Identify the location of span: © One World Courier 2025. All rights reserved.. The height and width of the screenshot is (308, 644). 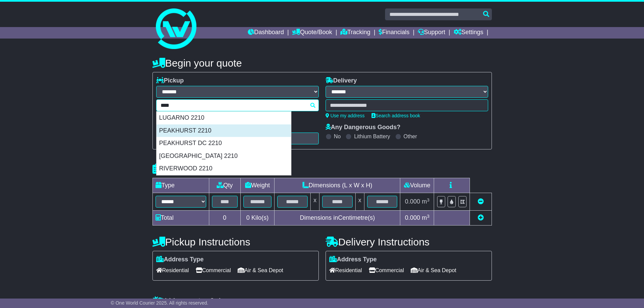
(160, 303).